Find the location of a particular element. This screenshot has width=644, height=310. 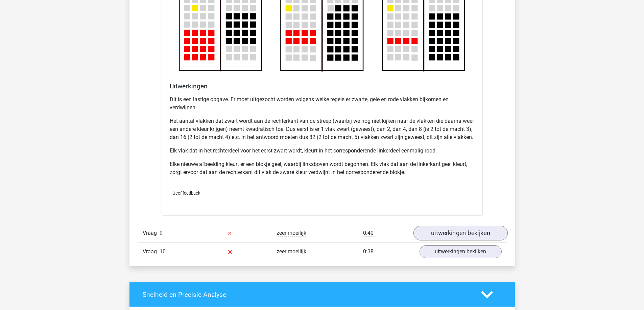

p: Dit is een lastige opgave. Er moet uitgezocht worden volgens welke regels er zwarte, gele en rode... is located at coordinates (322, 104).